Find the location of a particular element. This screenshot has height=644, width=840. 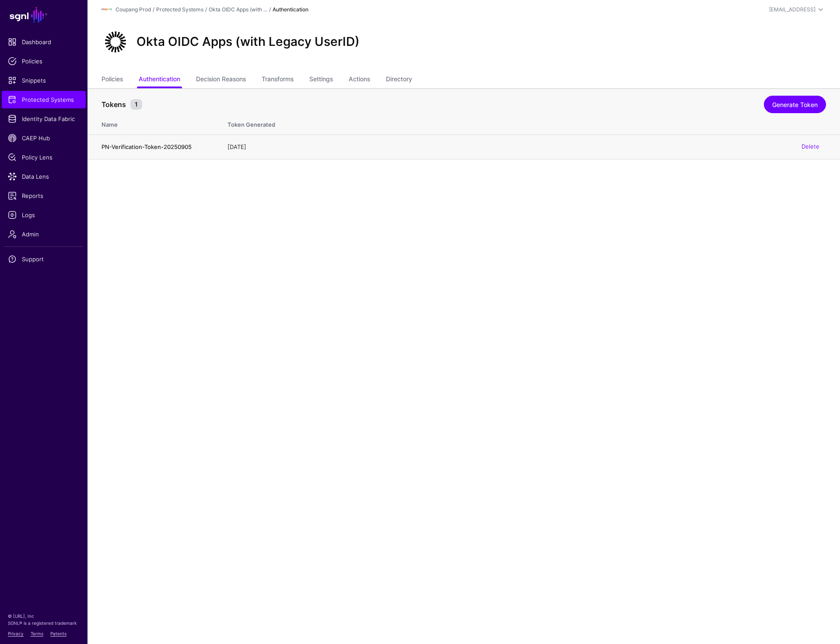

span: Dashboard is located at coordinates (44, 42).